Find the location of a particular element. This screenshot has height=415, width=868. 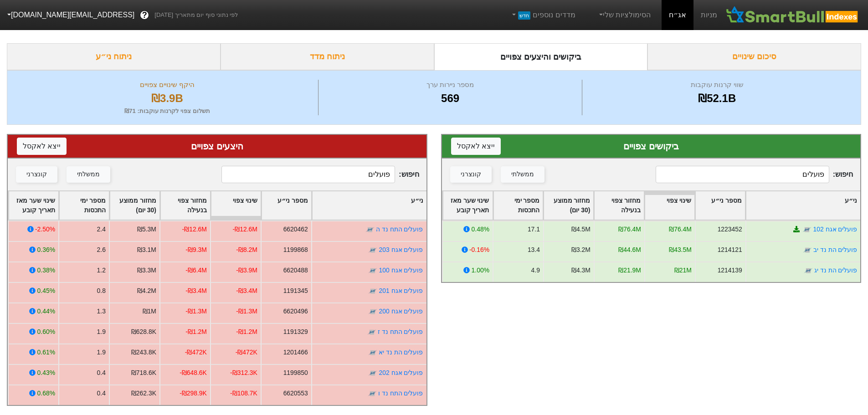

a: הסימולציות שלי is located at coordinates (625, 15).